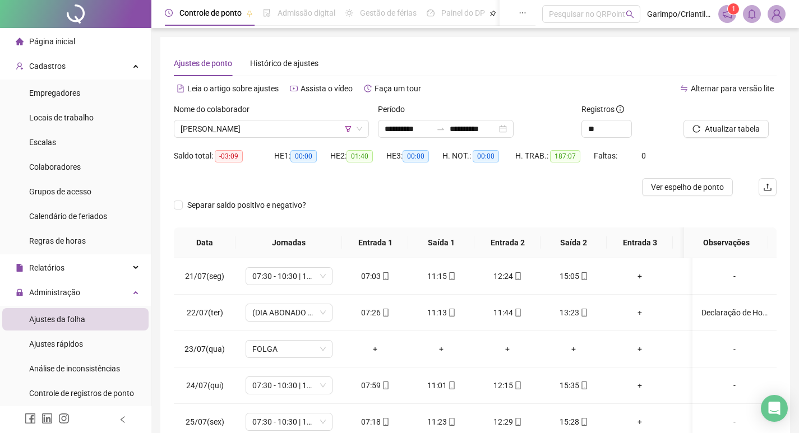  Describe the element at coordinates (224, 156) in the screenshot. I see `div: Saldo total:` at that location.